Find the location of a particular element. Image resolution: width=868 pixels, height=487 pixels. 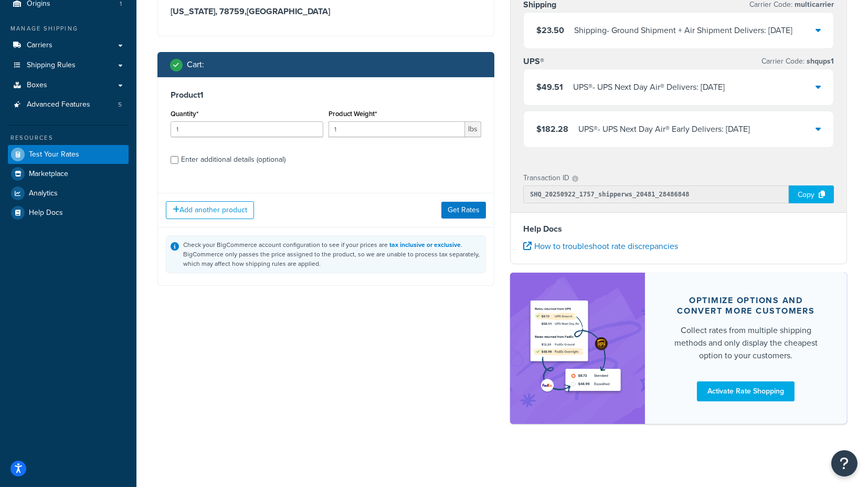

li: Test Your Rates is located at coordinates (69, 155).